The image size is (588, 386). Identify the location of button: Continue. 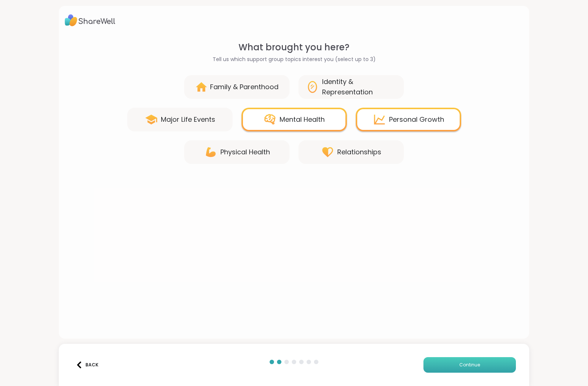
(470, 365).